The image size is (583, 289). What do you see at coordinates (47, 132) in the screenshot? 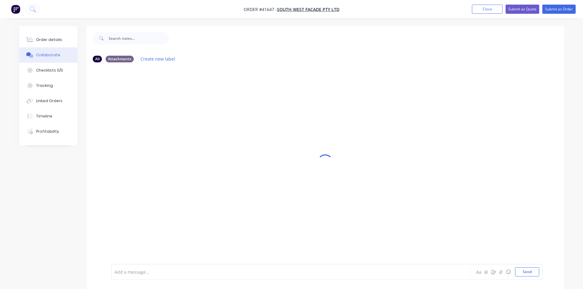
I see `div: Profitability` at bounding box center [47, 132].